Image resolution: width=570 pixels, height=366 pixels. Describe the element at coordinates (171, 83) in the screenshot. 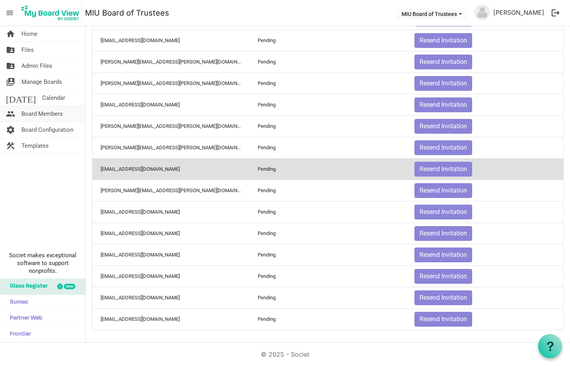

I see `td: ramani.ayer@gmail.com column header Email Address` at that location.